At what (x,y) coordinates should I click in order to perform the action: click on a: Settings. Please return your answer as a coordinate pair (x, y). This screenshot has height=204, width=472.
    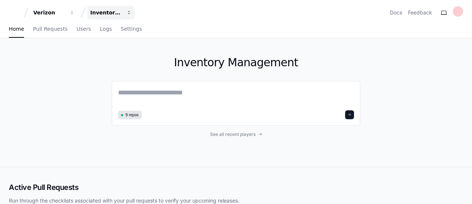
    Looking at the image, I should click on (131, 29).